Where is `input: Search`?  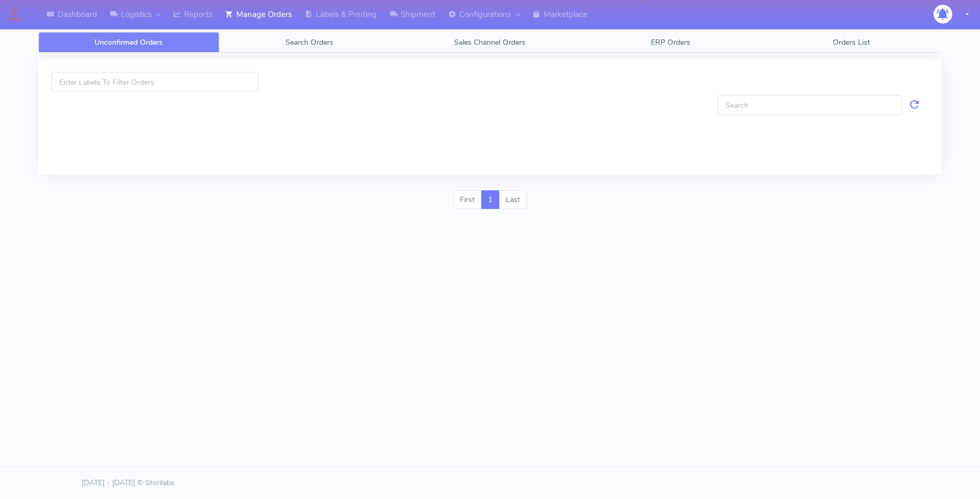
input: Search is located at coordinates (809, 104).